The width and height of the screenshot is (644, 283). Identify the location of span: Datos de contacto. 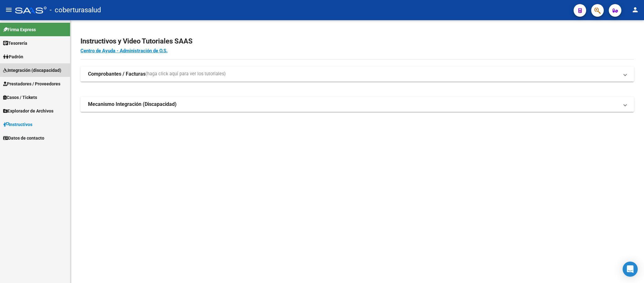
(23, 138).